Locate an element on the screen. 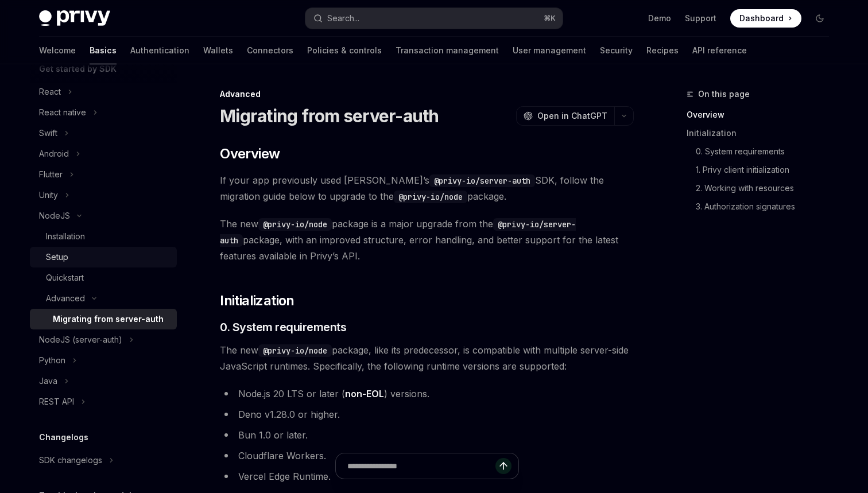 The image size is (868, 493). div: NodeJS is located at coordinates (54, 216).